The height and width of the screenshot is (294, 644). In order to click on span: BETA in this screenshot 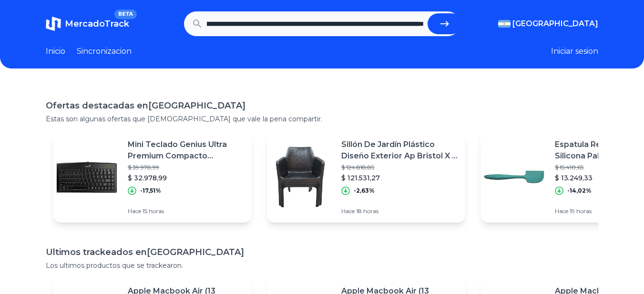, I will do `click(125, 14)`.